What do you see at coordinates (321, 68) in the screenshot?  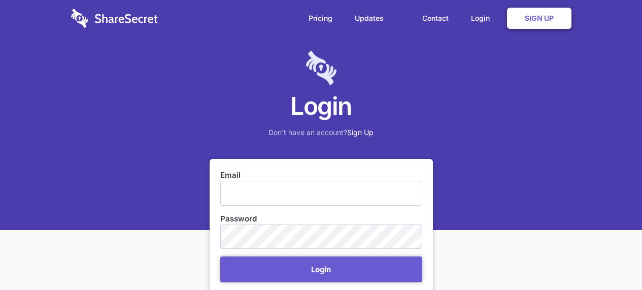 I see `img: logo-lt-purple-60x68@2x-c671a683ea72a1d466fb5d642181eefbee81c4e10ba9aed56c8e1d7e762e8086.png` at bounding box center [321, 68].